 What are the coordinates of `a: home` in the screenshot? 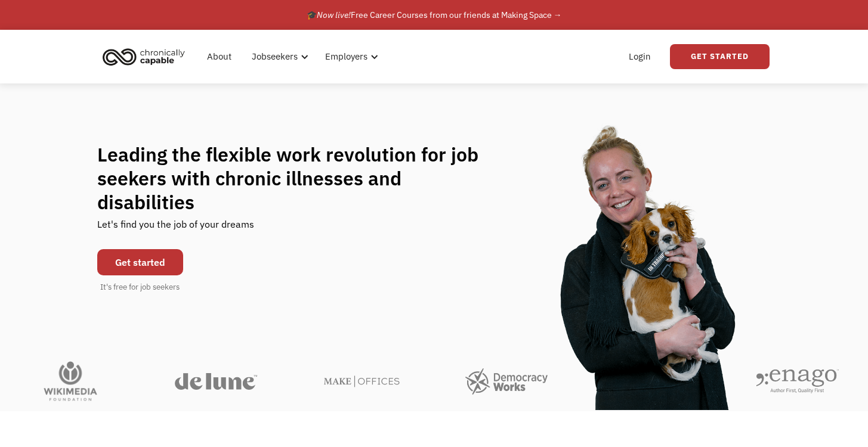 It's located at (146, 57).